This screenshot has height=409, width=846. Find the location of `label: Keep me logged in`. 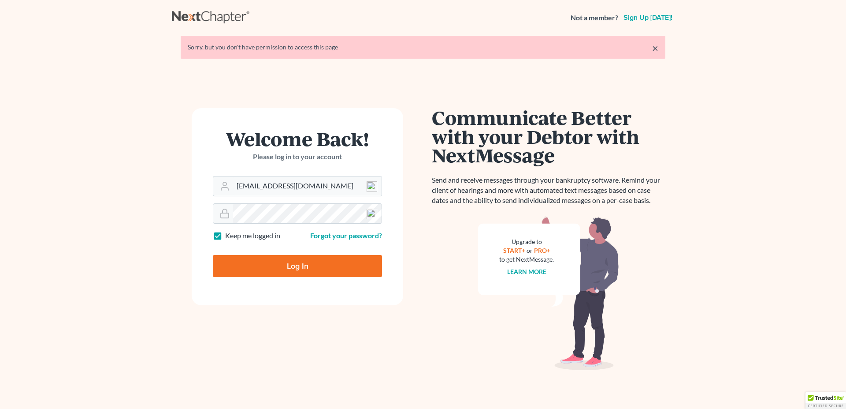

label: Keep me logged in is located at coordinates (253, 235).